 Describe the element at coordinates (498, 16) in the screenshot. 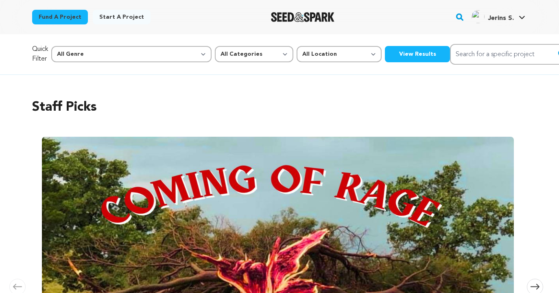

I see `a: Jerins S.'s Profile` at that location.